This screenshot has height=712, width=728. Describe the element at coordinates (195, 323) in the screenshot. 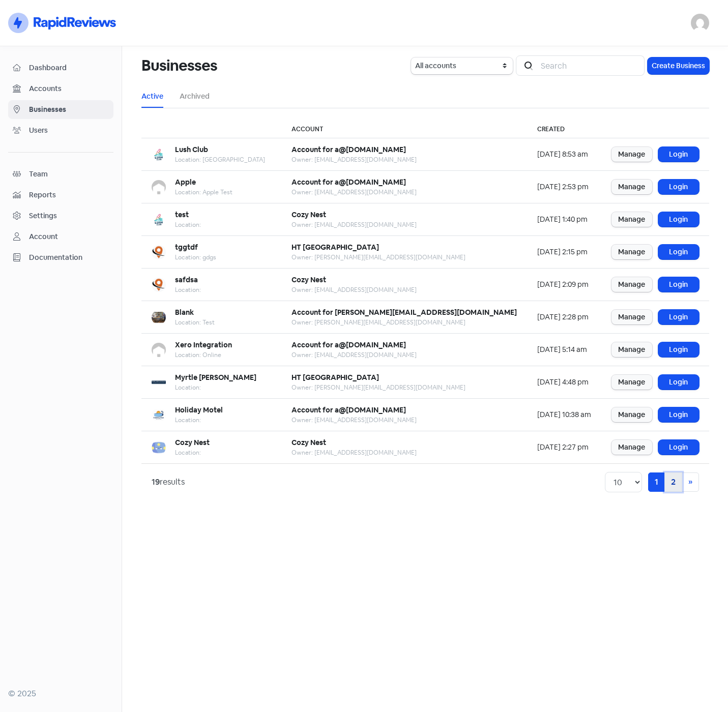

I see `div: Location: Test` at that location.